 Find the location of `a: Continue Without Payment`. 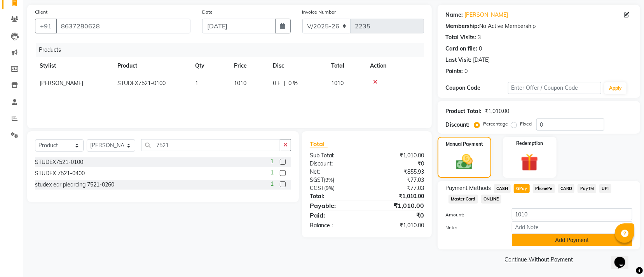

a: Continue Without Payment is located at coordinates (539, 259).